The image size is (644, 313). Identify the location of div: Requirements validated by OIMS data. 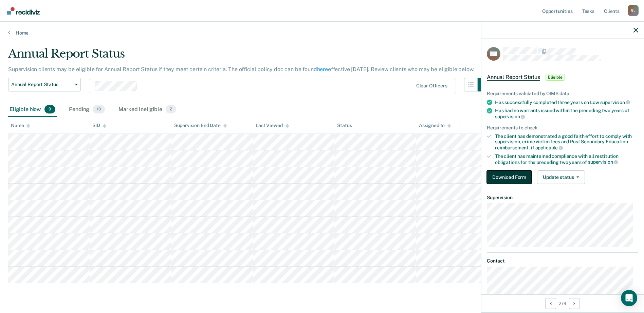
(563, 93).